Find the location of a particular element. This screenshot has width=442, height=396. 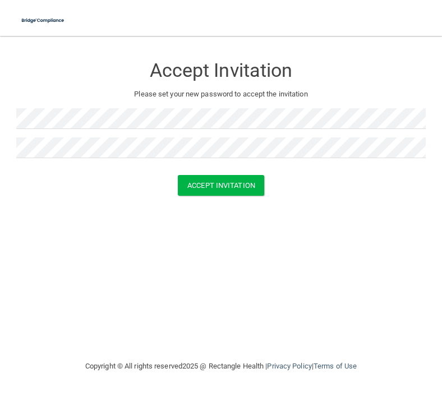

a: Privacy Policy is located at coordinates (289, 366).